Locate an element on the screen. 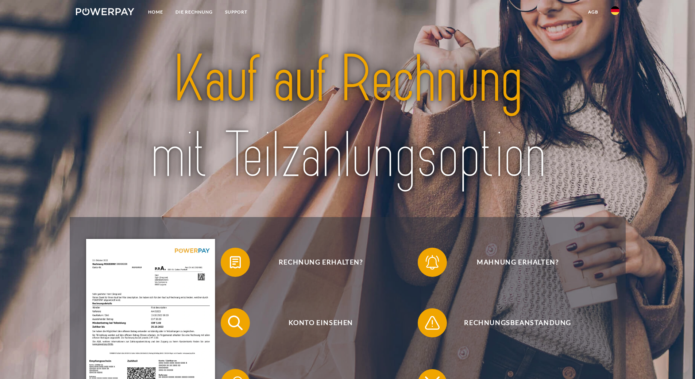  span: Konto einsehen is located at coordinates (321, 323).